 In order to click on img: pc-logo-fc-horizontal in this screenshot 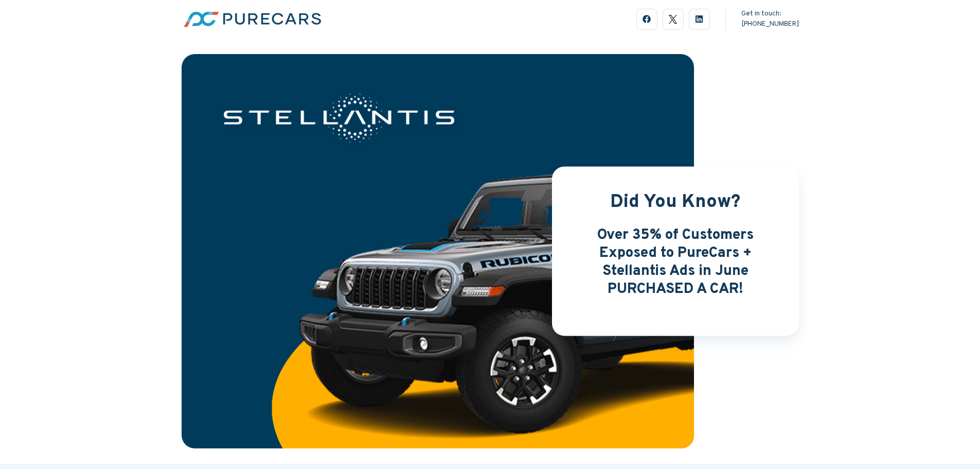, I will do `click(252, 19)`.